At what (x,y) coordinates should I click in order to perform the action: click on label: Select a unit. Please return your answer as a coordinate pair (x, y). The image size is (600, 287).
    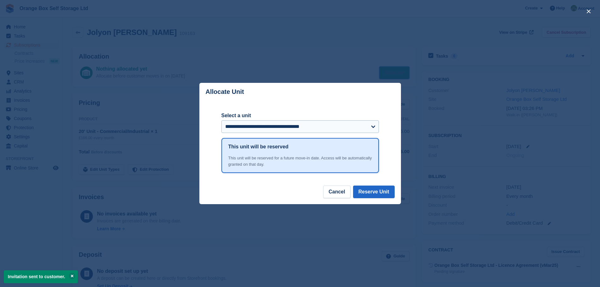
    Looking at the image, I should click on (300, 116).